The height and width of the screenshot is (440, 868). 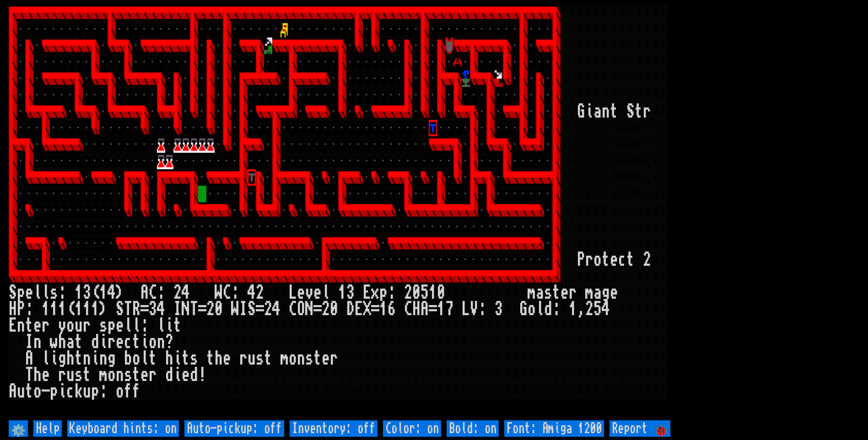 I want to click on div: c, so click(x=128, y=342).